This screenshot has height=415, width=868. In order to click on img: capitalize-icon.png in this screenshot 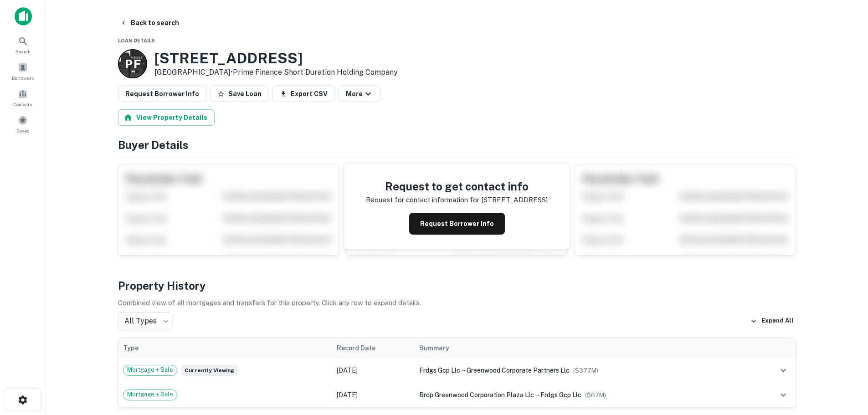, I will do `click(23, 17)`.